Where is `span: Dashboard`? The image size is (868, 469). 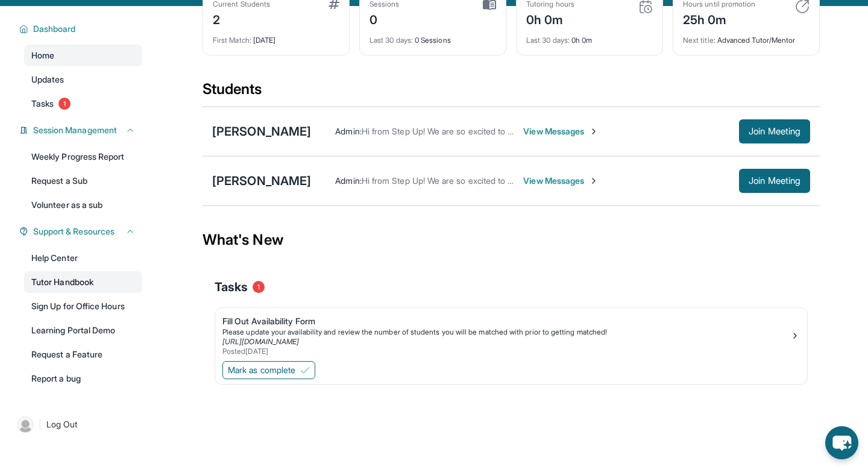
span: Dashboard is located at coordinates (54, 29).